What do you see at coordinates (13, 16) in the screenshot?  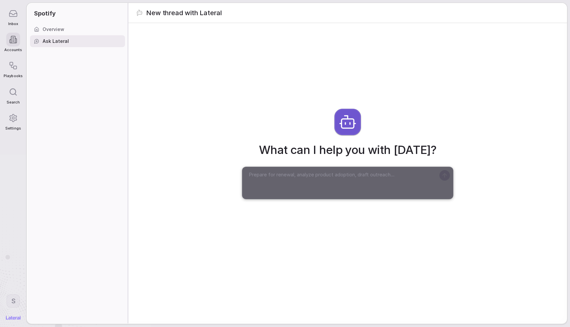 I see `a: Inbox` at bounding box center [13, 16].